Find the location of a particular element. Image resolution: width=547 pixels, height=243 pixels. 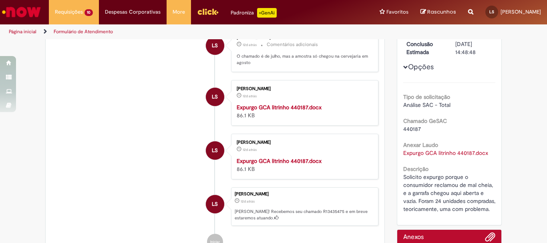

div: Padroniza is located at coordinates (253, 13).